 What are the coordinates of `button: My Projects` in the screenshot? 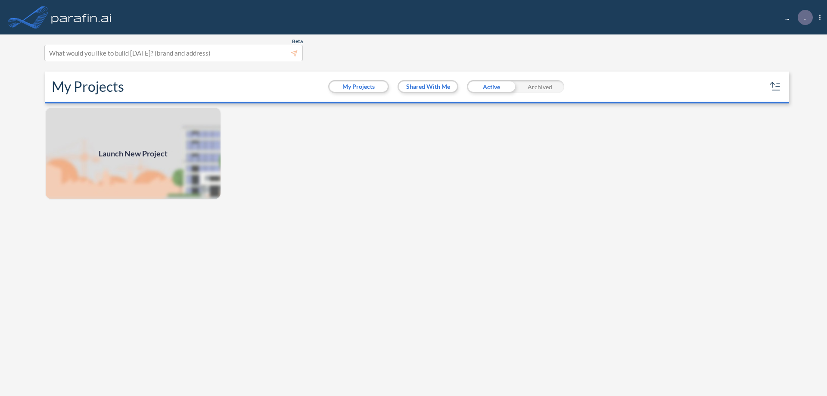 It's located at (358, 87).